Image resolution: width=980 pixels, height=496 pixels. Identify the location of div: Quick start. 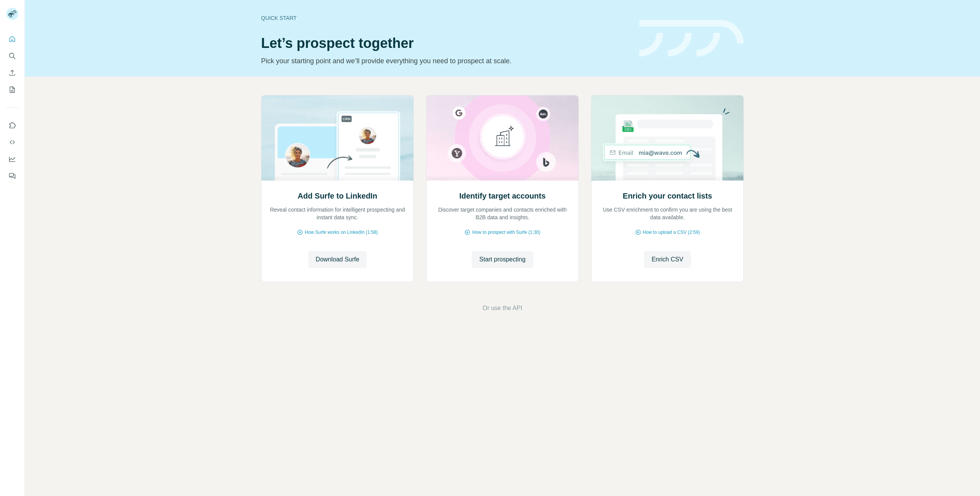
(446, 18).